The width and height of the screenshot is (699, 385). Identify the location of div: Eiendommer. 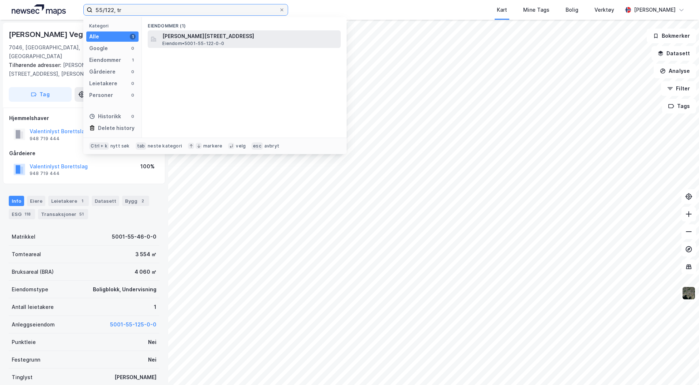
(105, 60).